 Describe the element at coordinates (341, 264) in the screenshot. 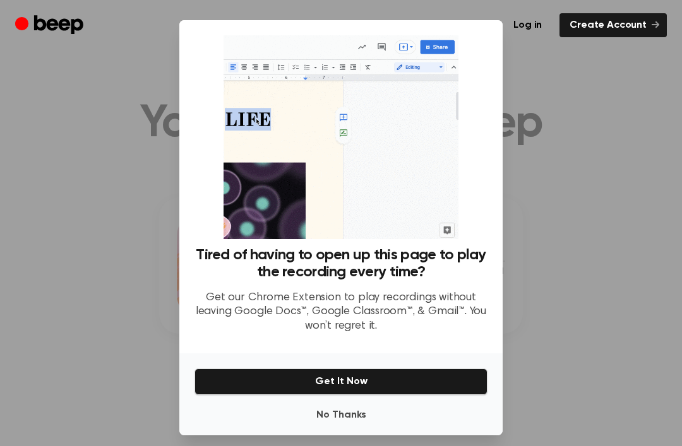

I see `h3: Tired of having to open up this page to play the recording every time?` at that location.